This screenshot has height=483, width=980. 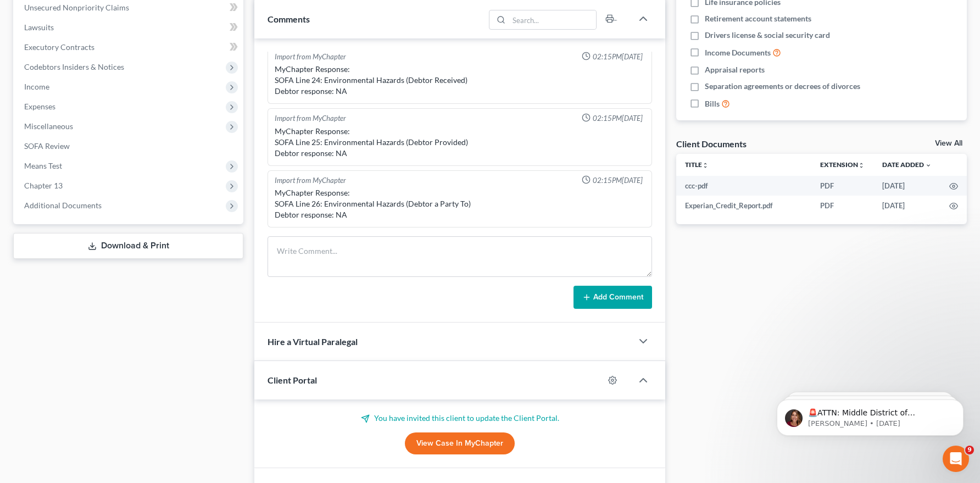 What do you see at coordinates (313, 341) in the screenshot?
I see `span: Hire a Virtual Paralegal` at bounding box center [313, 341].